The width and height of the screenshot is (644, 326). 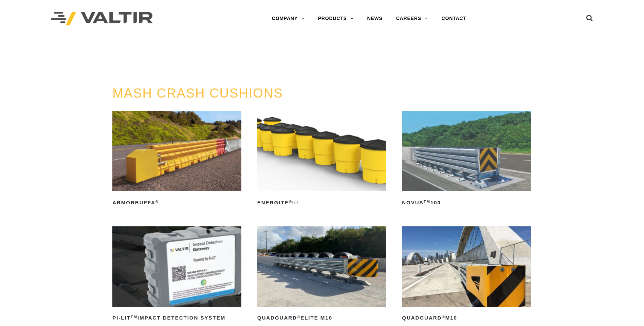 What do you see at coordinates (375, 19) in the screenshot?
I see `a: NEWS` at bounding box center [375, 19].